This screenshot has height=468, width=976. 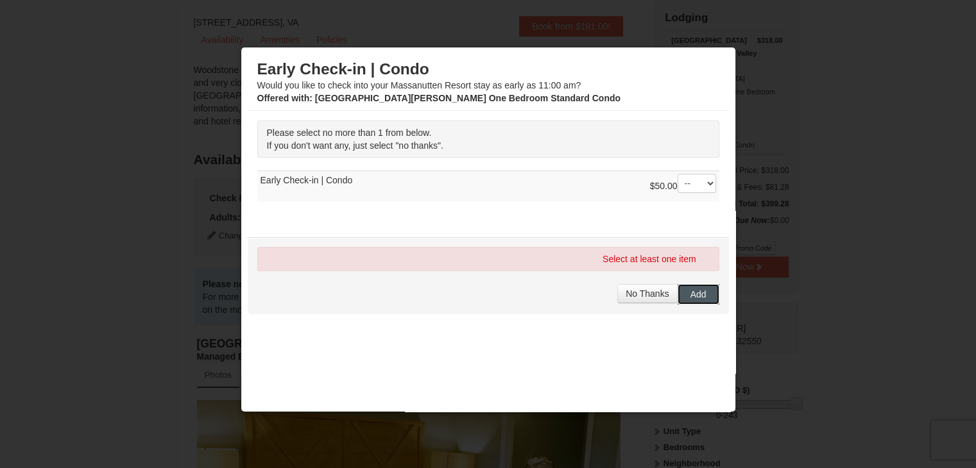 What do you see at coordinates (647, 294) in the screenshot?
I see `span: No Thanks` at bounding box center [647, 294].